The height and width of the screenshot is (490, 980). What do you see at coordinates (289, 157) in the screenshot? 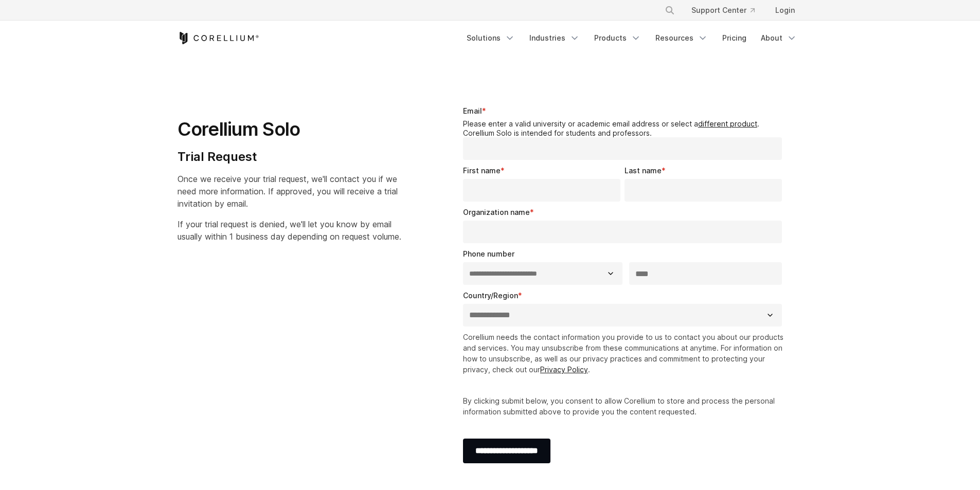
I see `h4: Trial Request` at bounding box center [289, 157].